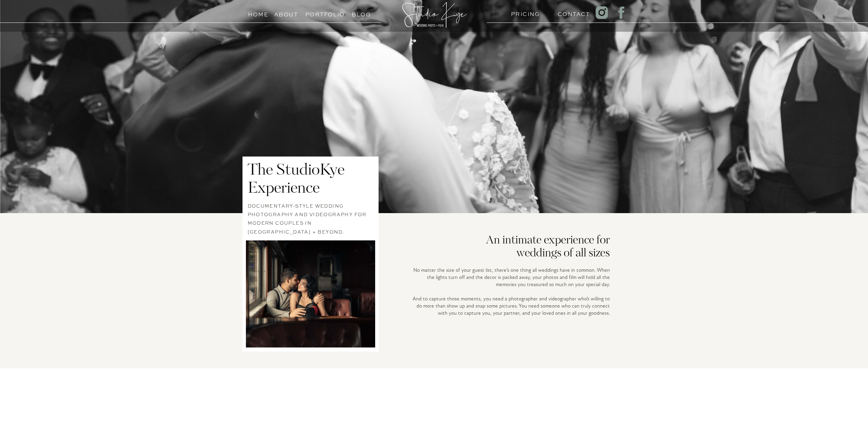 The width and height of the screenshot is (868, 445). I want to click on a: About, so click(286, 13).